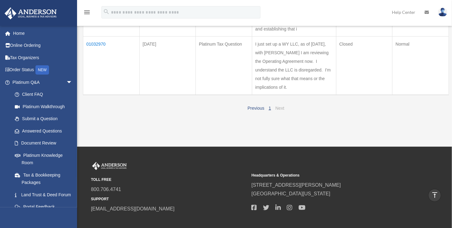  I want to click on small: Headquarters & Operations, so click(329, 175).